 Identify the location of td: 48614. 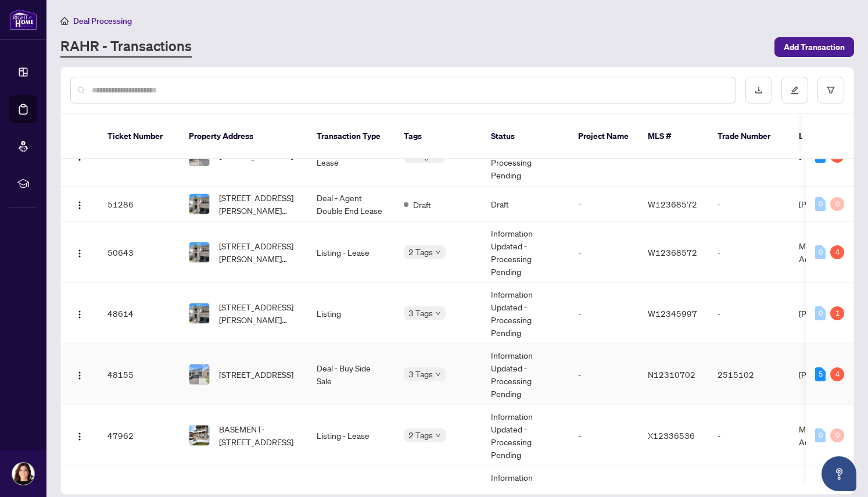
(139, 313).